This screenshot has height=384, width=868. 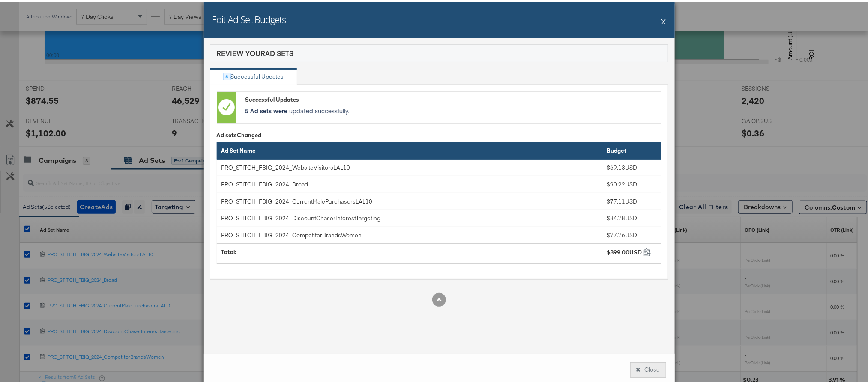 I want to click on div: 5, so click(x=227, y=75).